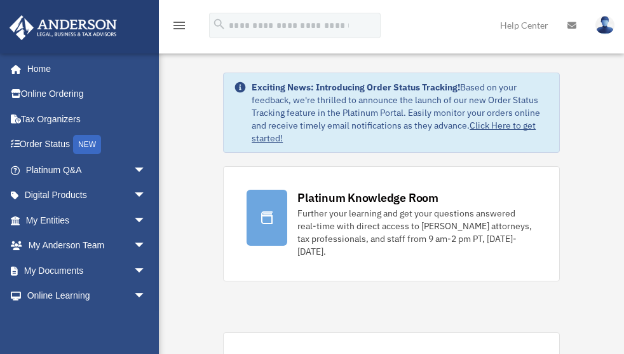 This screenshot has width=624, height=354. Describe the element at coordinates (87, 245) in the screenshot. I see `a: My Anderson Teamarrow_drop_down` at that location.